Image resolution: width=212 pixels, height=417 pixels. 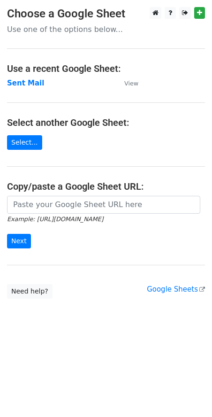 I want to click on h3: Choose a Google Sheet, so click(x=106, y=14).